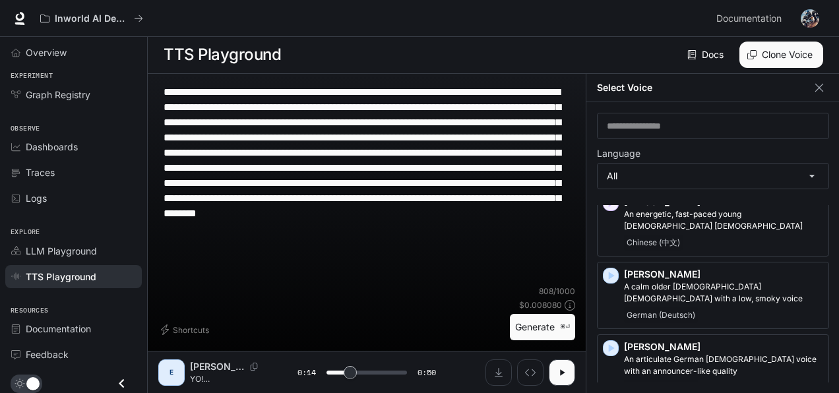 The height and width of the screenshot is (393, 839). What do you see at coordinates (661, 315) in the screenshot?
I see `span: German (Deutsch)` at bounding box center [661, 315].